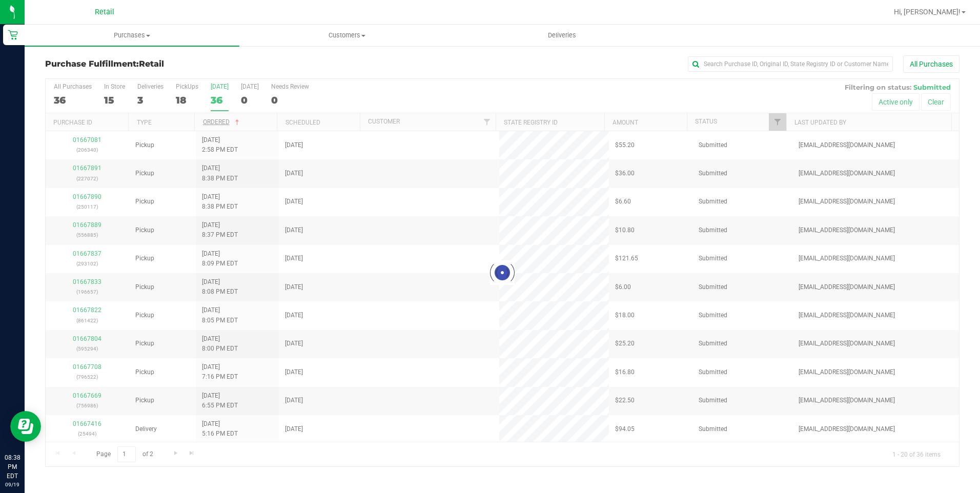 This screenshot has height=493, width=980. Describe the element at coordinates (790, 64) in the screenshot. I see `input: Search Purchase ID, Original ID, State Registry ID or Customer Name...` at that location.